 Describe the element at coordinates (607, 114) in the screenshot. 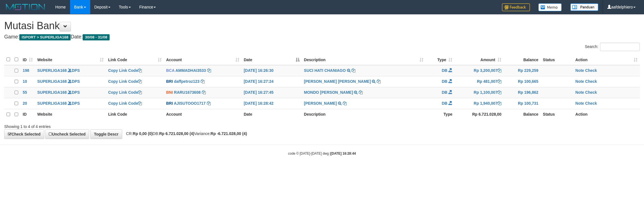

I see `th: Action` at that location.